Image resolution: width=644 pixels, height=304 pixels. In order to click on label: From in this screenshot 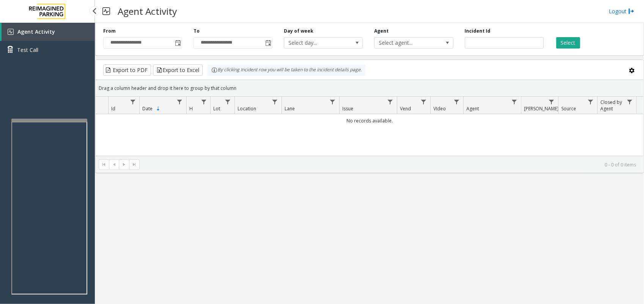, I will do `click(109, 31)`.